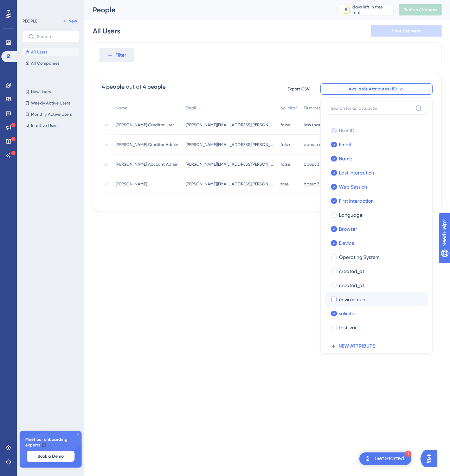 This screenshot has width=450, height=476. What do you see at coordinates (372, 89) in the screenshot?
I see `span: Available Attributes (15)` at bounding box center [372, 89].